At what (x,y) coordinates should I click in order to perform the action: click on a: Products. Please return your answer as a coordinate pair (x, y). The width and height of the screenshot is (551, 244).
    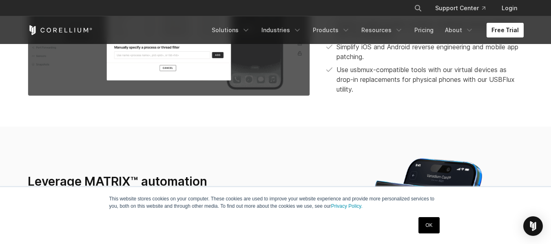
    Looking at the image, I should click on (331, 30).